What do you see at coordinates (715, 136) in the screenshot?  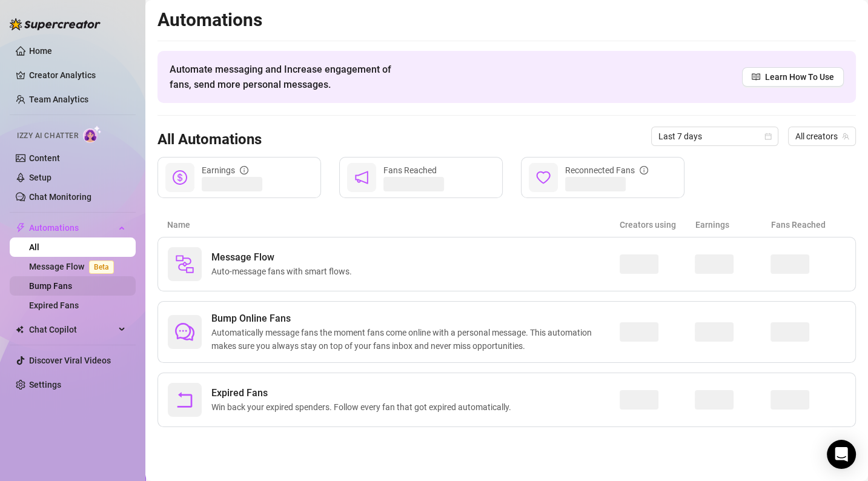 I see `span: Last 7 days` at bounding box center [715, 136].